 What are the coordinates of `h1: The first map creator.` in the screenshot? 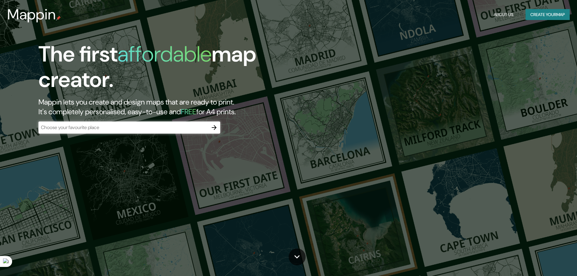 It's located at (183, 69).